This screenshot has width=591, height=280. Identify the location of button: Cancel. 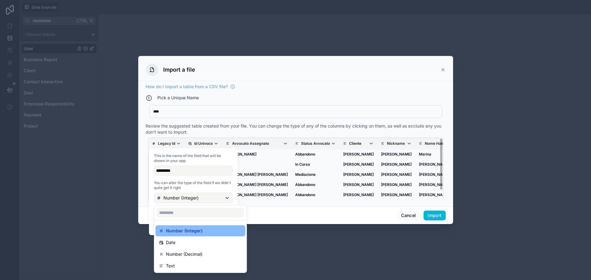
(409, 216).